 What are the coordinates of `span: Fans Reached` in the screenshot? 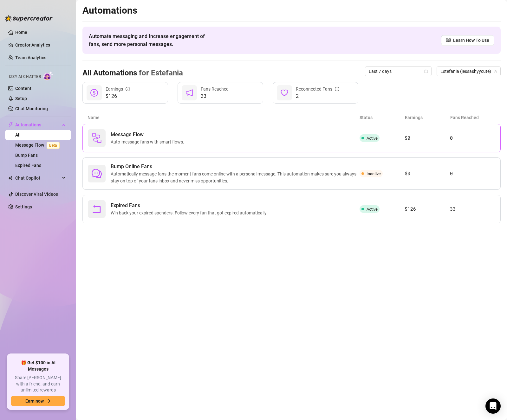 It's located at (214, 89).